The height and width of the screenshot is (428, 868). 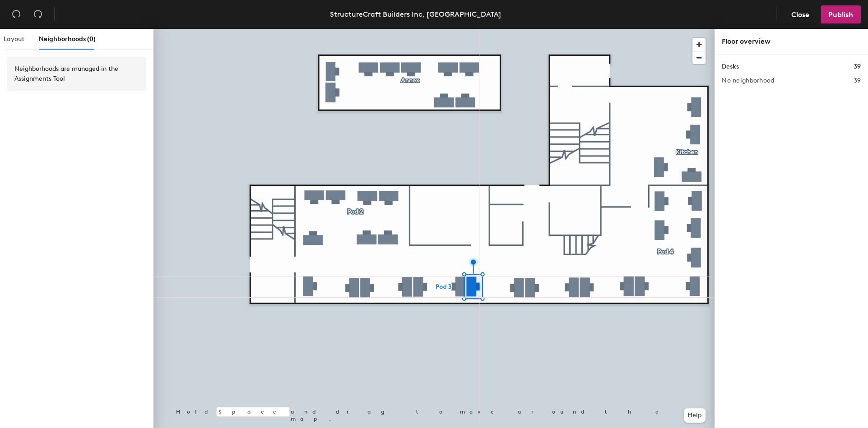 I want to click on div: Neighborhoods are managed in the Assignments Tool, so click(x=77, y=74).